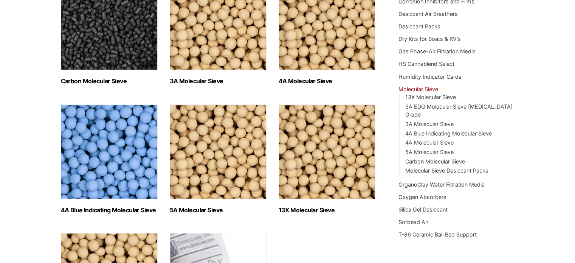 The width and height of the screenshot is (575, 263). Describe the element at coordinates (423, 209) in the screenshot. I see `a: Silica Gel Desiccant` at that location.